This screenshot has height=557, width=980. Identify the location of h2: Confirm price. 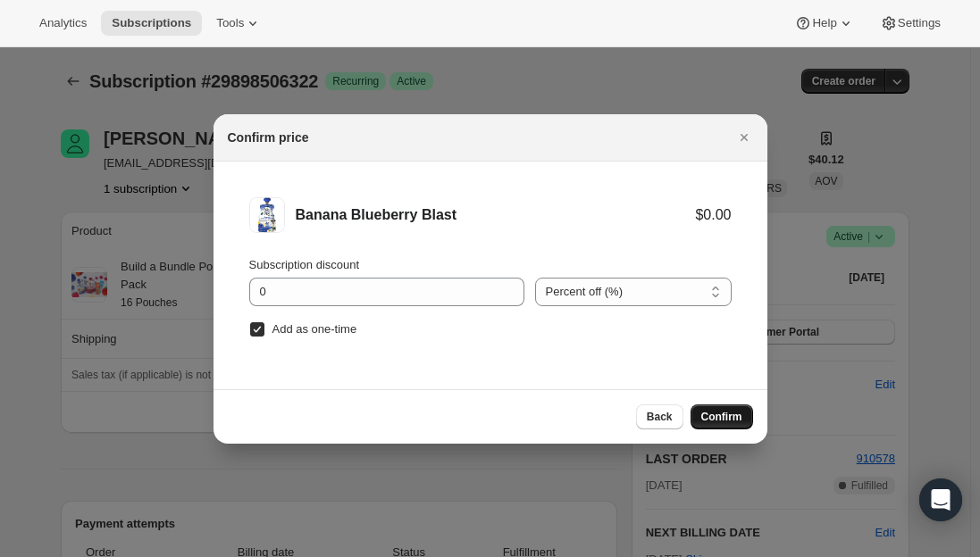
(268, 138).